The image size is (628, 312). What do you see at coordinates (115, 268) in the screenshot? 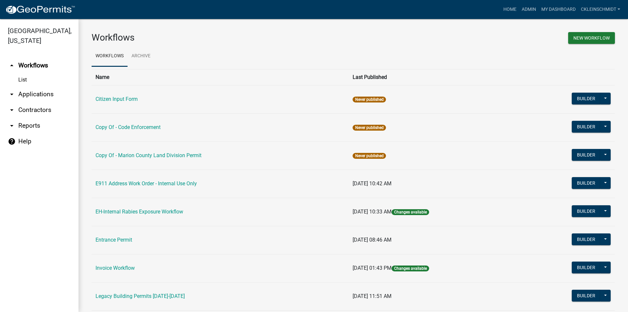
I see `a: Invoice Workflow` at bounding box center [115, 268].